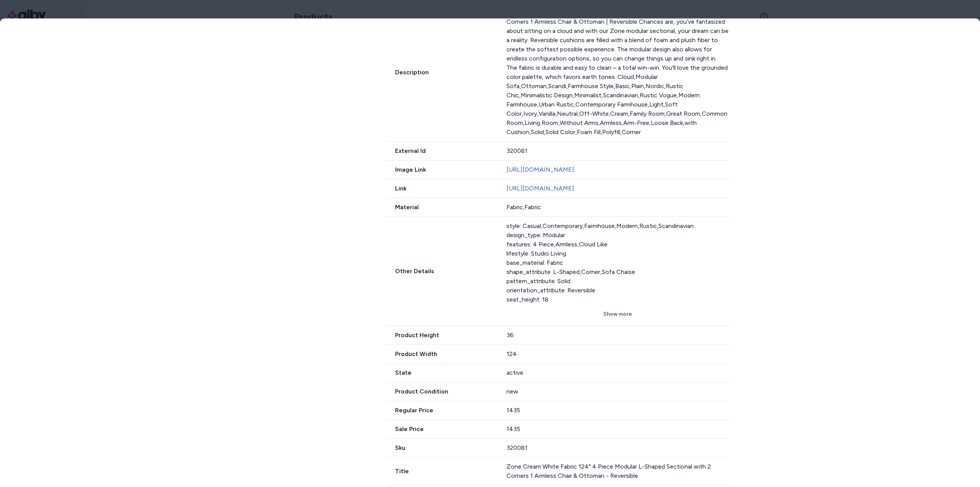 The height and width of the screenshot is (487, 980). I want to click on div: Zone Cream White Fabric 124" 4 Piece Modular L-Shaped Sectional with 2 Corners 1 Armless Chair & ..., so click(617, 471).